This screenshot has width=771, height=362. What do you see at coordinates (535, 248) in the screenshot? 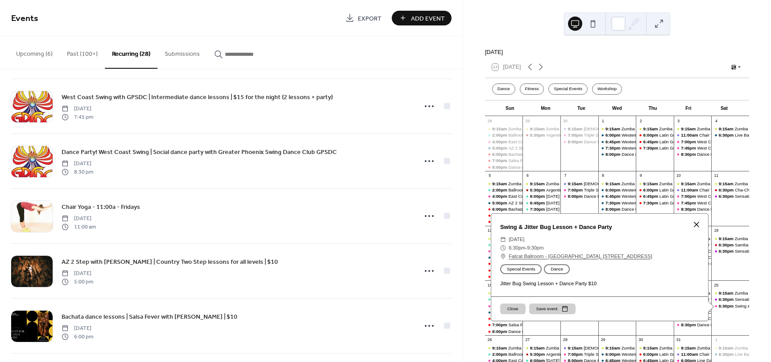
I see `span: 9:30pm` at bounding box center [535, 248].